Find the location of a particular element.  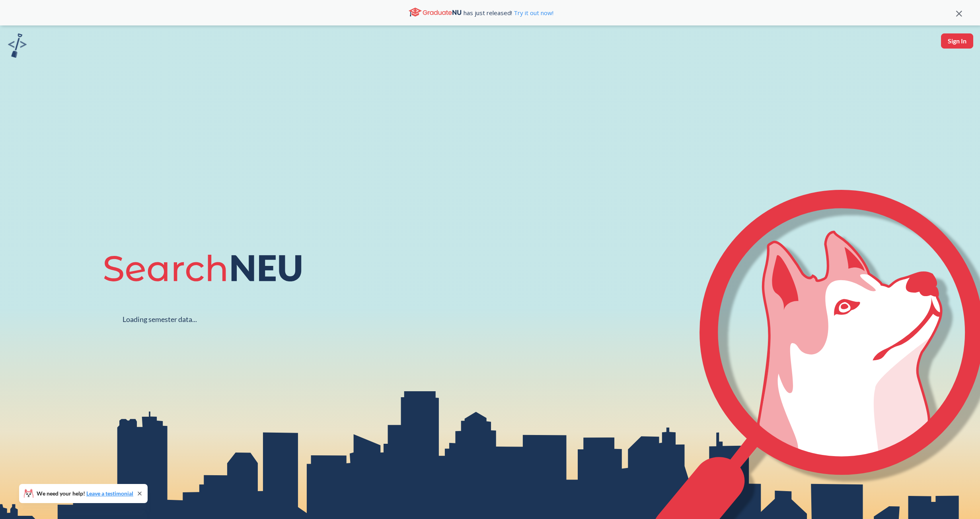

span: has just released! is located at coordinates (508, 13).